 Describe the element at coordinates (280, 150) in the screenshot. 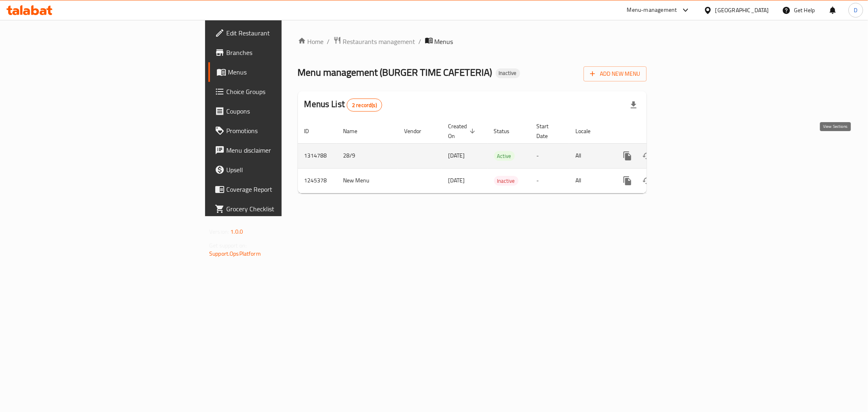

I see `a: Menu disclaimer` at that location.